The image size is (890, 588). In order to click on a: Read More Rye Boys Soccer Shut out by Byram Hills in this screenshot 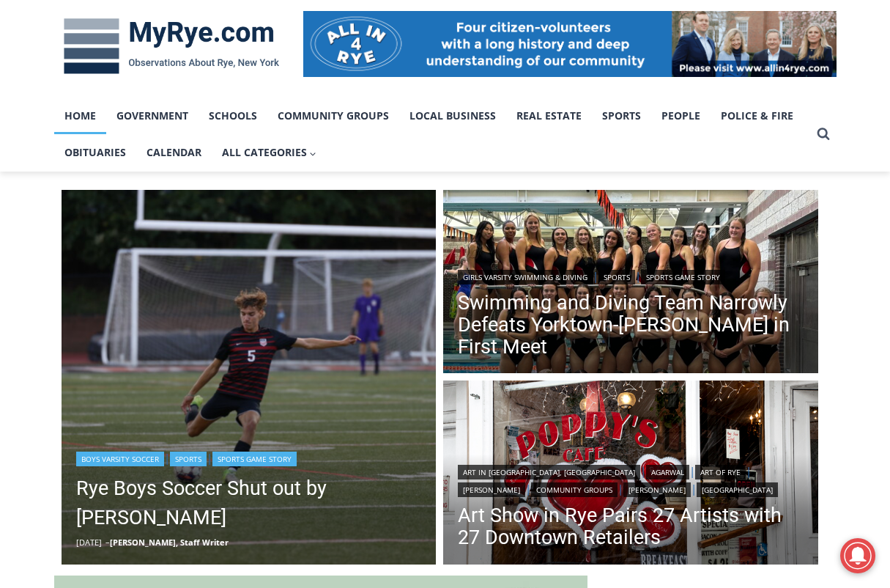, I will do `click(249, 377)`.